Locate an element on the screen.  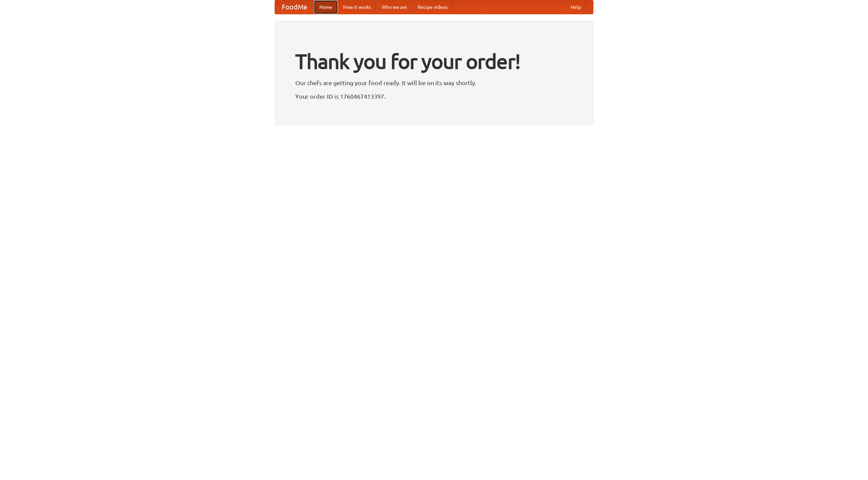
a: Recipe videos is located at coordinates (433, 7).